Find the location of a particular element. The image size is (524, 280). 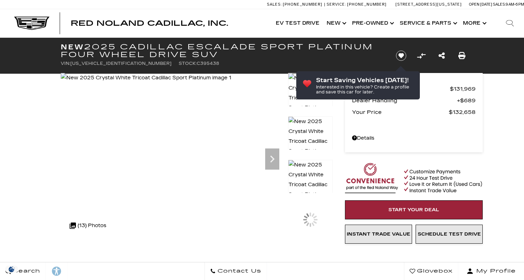

img: New 2025 Crystal White Tricoat Cadillac Sport Platinum image 2 is located at coordinates (310, 142).